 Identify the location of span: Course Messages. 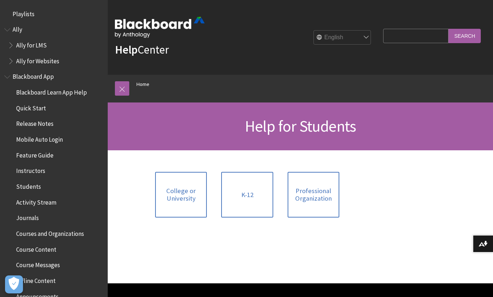
(38, 264).